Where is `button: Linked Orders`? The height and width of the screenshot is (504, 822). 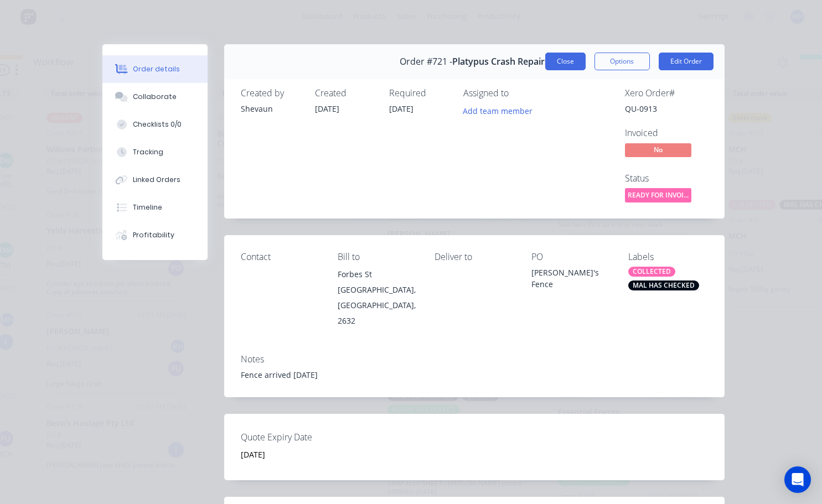
button: Linked Orders is located at coordinates (155, 180).